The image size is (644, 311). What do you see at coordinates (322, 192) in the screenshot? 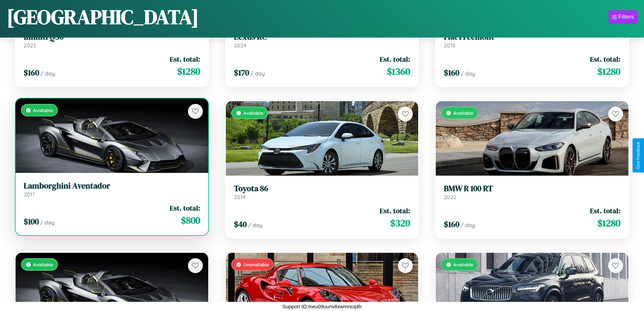
I see `a: Toyota 862014` at bounding box center [322, 192].